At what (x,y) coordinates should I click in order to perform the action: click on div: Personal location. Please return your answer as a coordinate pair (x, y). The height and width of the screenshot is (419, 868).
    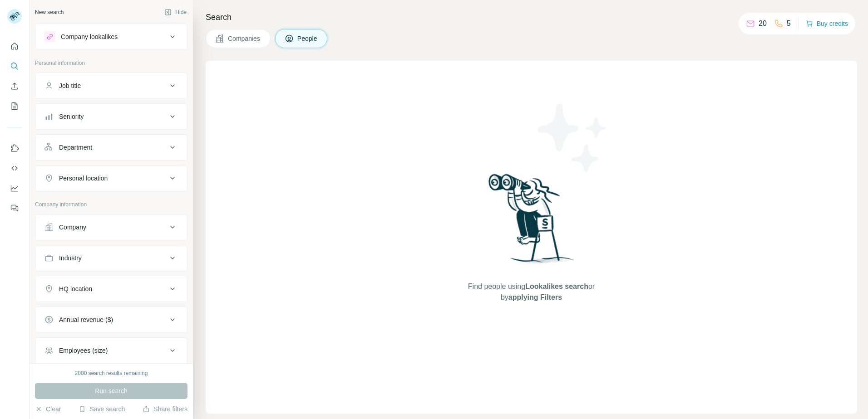
    Looking at the image, I should click on (83, 178).